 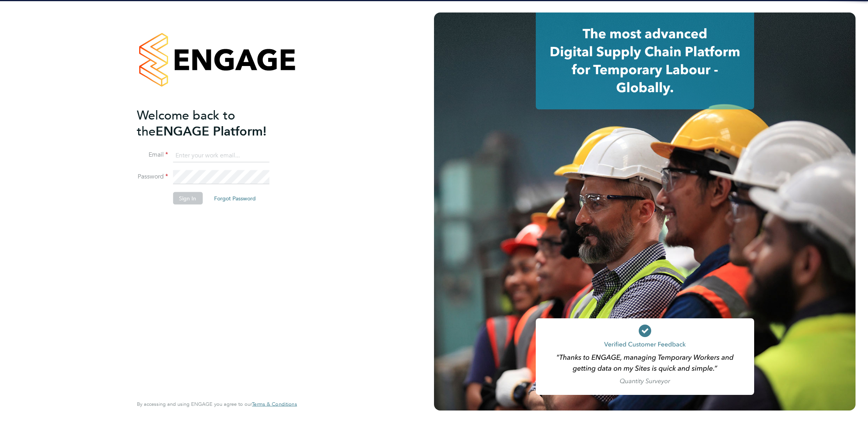 I want to click on h2: ENGAGE Platform!, so click(x=213, y=123).